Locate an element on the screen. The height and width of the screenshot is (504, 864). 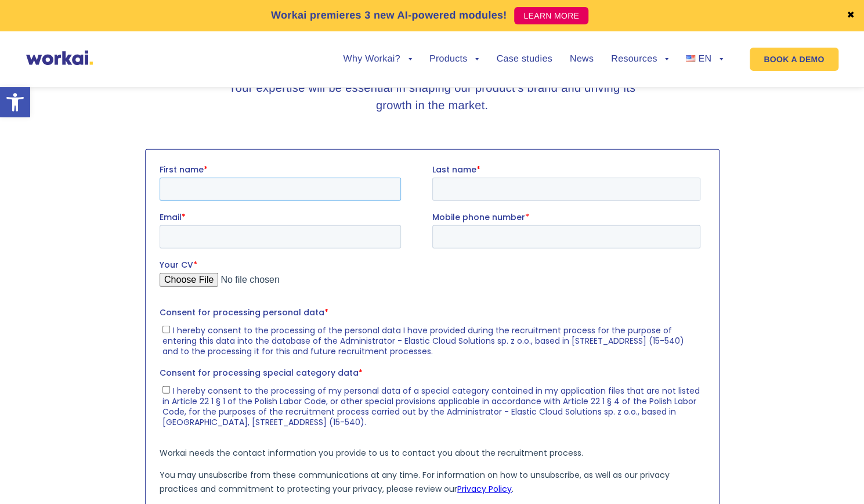
a: News is located at coordinates (582, 59).